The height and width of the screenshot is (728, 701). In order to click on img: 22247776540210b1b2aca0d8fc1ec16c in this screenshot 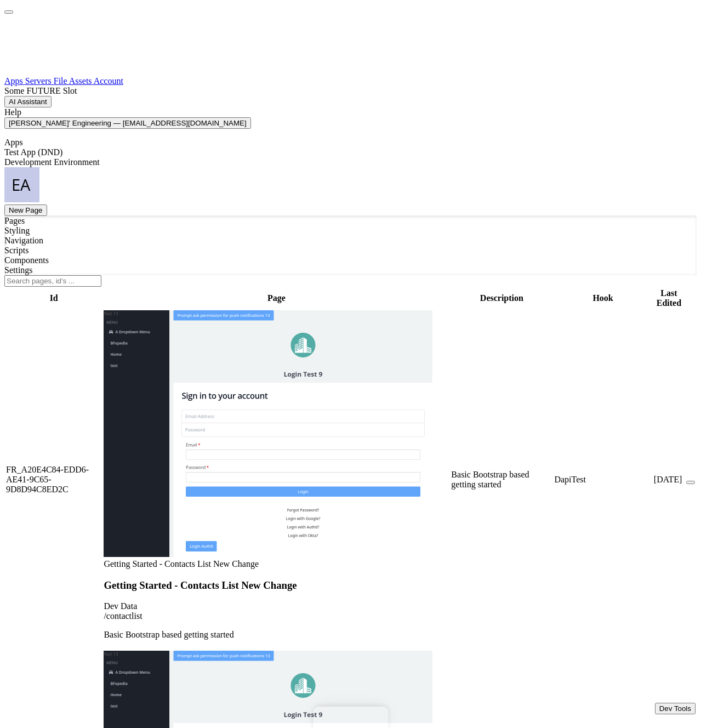, I will do `click(22, 184)`.